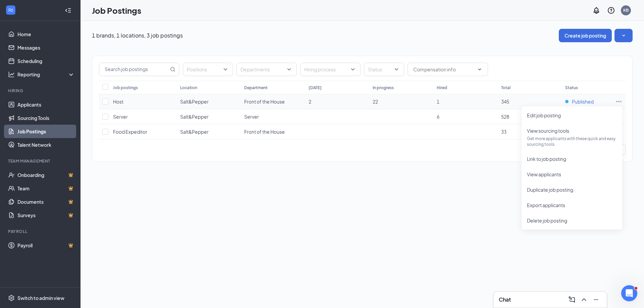  Describe the element at coordinates (572, 299) in the screenshot. I see `button: ComposeMessage` at that location.